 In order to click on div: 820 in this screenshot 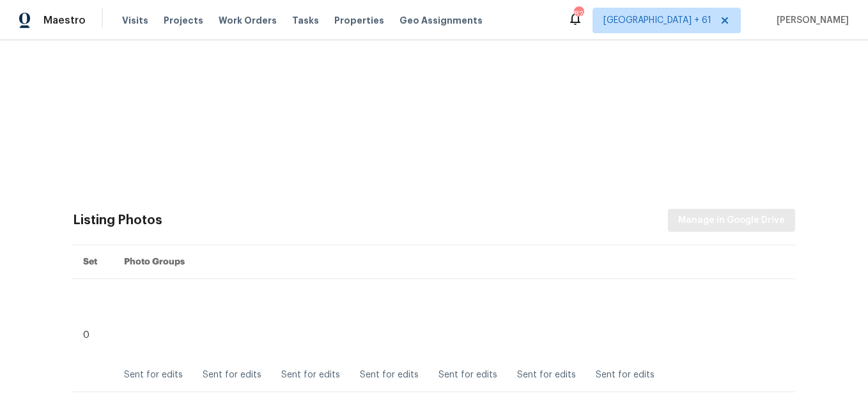, I will do `click(579, 14)`.